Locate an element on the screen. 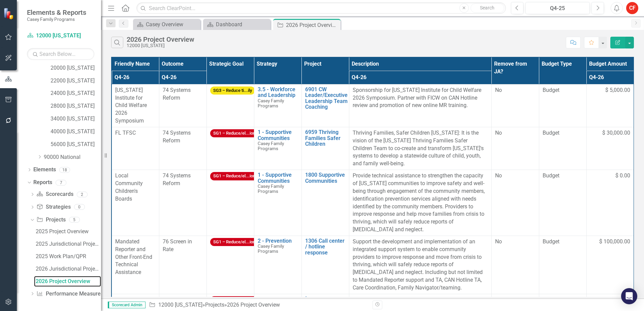 The image size is (644, 311). div: 2025 Project Overview is located at coordinates (69, 232).